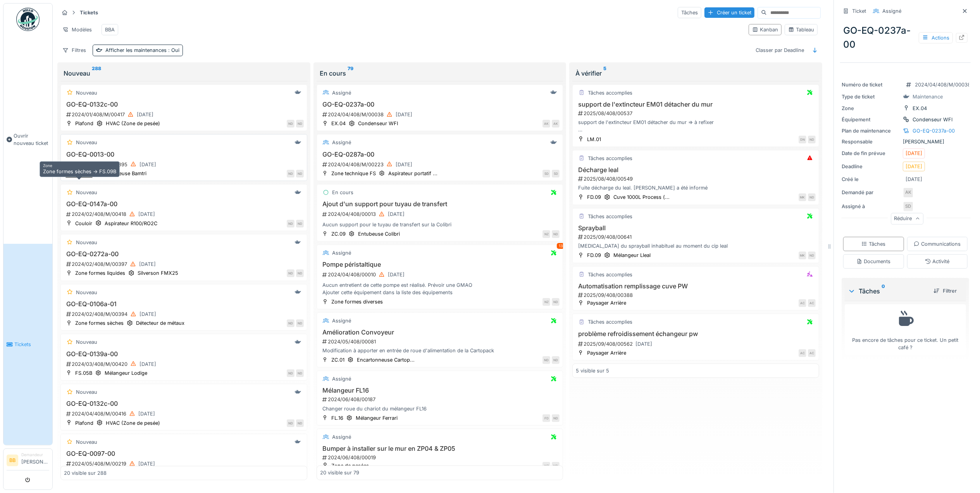 Image resolution: width=980 pixels, height=493 pixels. Describe the element at coordinates (28, 344) in the screenshot. I see `a: Tickets` at that location.